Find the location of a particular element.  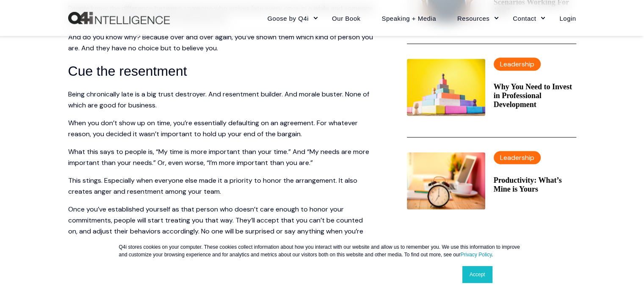

a: Back to Home is located at coordinates (119, 18).